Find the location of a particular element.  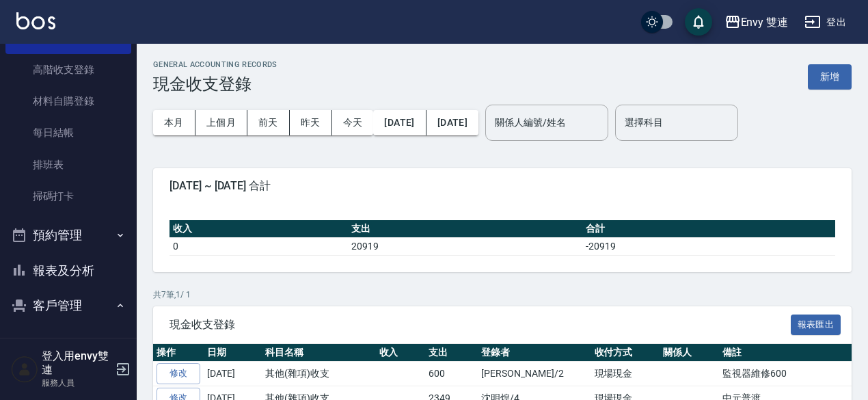

a: 修改 is located at coordinates (178, 373).